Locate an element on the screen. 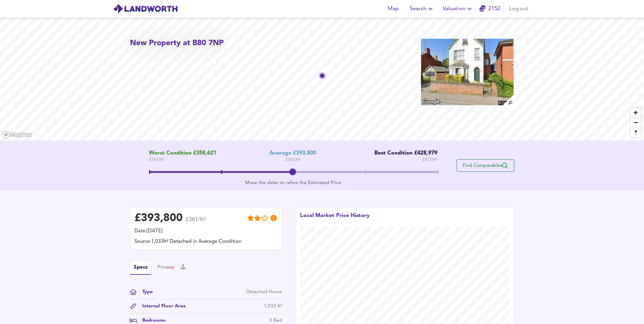  a: 2152 is located at coordinates (490, 9).